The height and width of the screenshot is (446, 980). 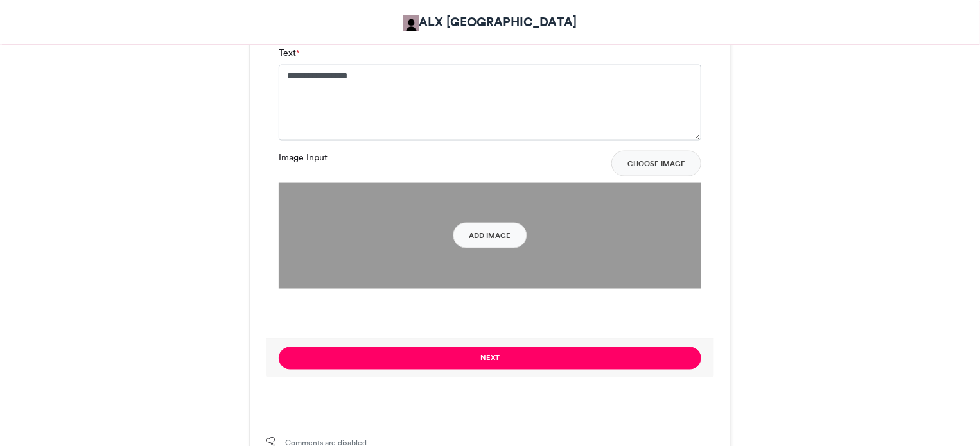 I want to click on button: Choose Image, so click(x=656, y=164).